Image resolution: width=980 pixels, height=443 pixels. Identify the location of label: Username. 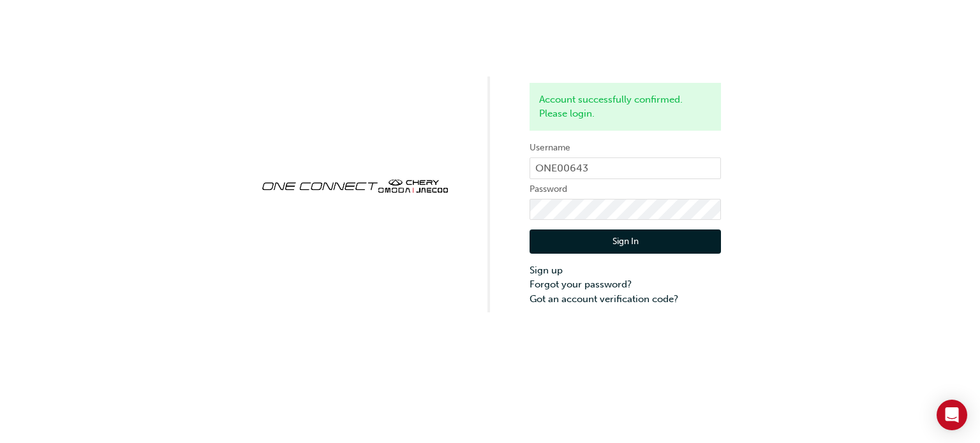
(625, 148).